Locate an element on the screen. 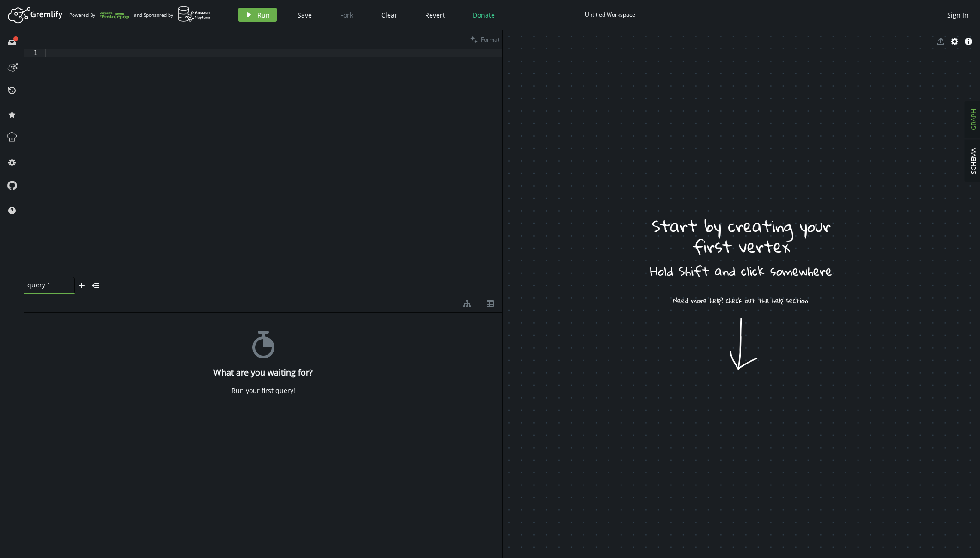 The image size is (980, 558). button: Donate is located at coordinates (483, 15).